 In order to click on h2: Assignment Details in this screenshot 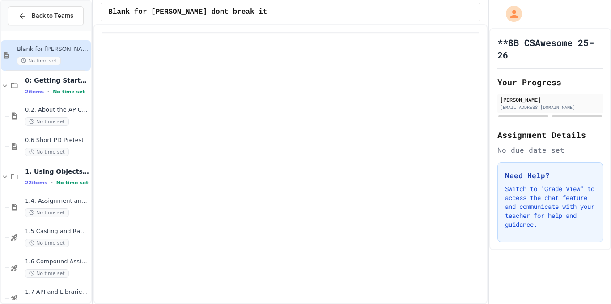, I will do `click(550, 135)`.